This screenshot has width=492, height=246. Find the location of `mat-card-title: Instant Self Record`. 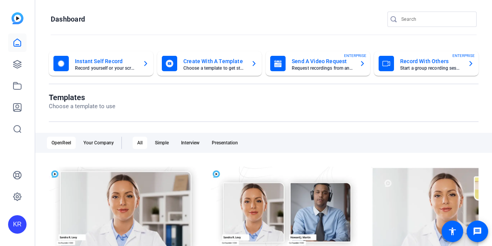

mat-card-title: Instant Self Record is located at coordinates (106, 61).